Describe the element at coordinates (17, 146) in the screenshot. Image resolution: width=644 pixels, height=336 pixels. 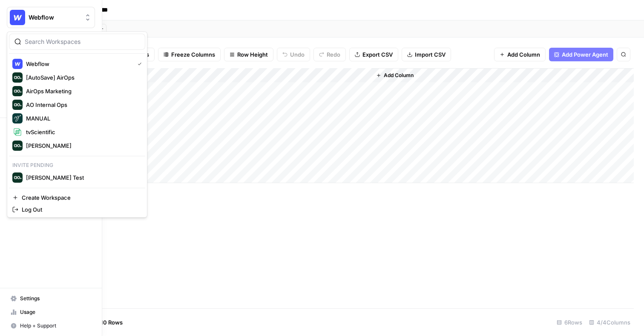
I see `img: Zoe Jessup Logo` at that location.